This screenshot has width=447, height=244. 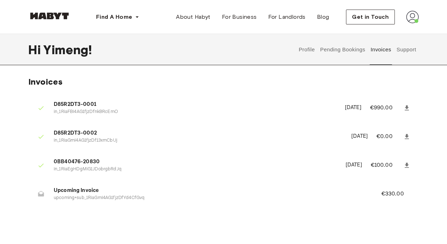 I want to click on p: in_1RiaFBI4AG1fjzDfnkBRcEmO, so click(x=195, y=112).